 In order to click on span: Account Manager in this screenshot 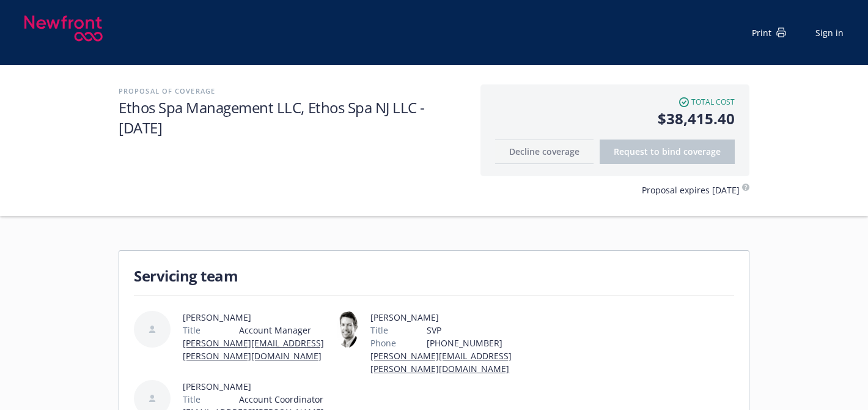, I will do `click(285, 330)`.